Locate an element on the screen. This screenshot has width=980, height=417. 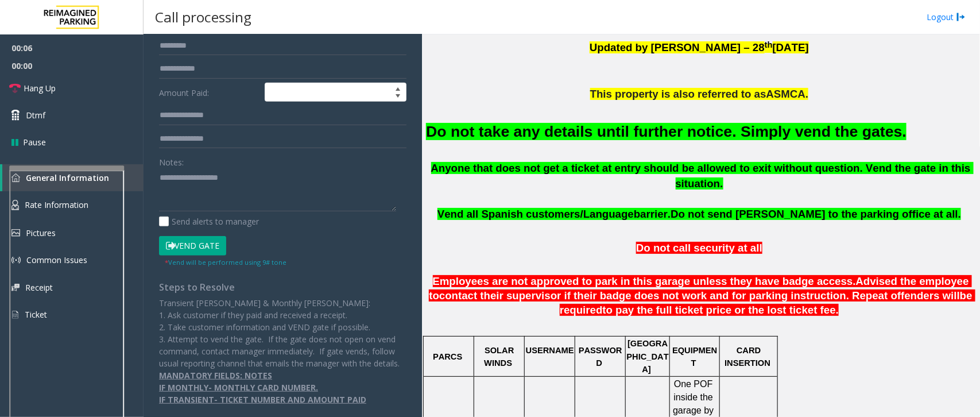
u: MANDATORY FIELDS: NOTES is located at coordinates (215, 375).